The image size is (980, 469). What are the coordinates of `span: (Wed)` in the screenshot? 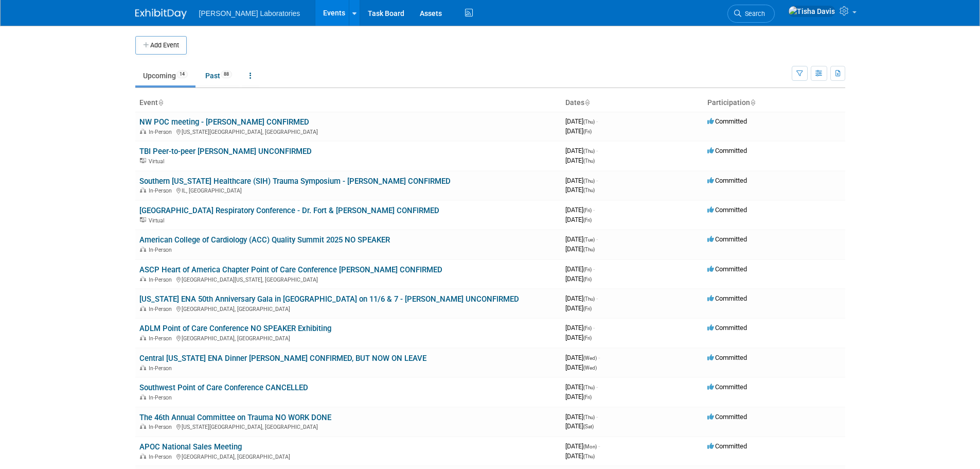 It's located at (590, 358).